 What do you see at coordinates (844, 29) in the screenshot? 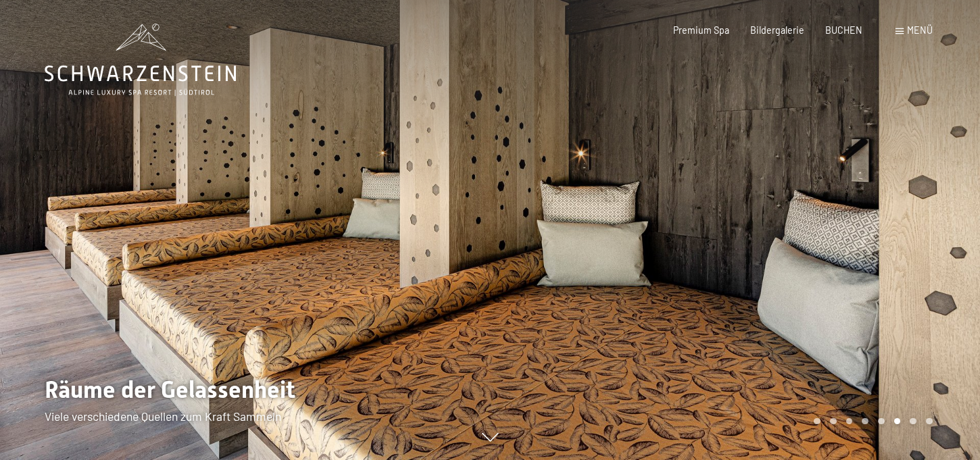
I see `a: BUCHEN` at bounding box center [844, 29].